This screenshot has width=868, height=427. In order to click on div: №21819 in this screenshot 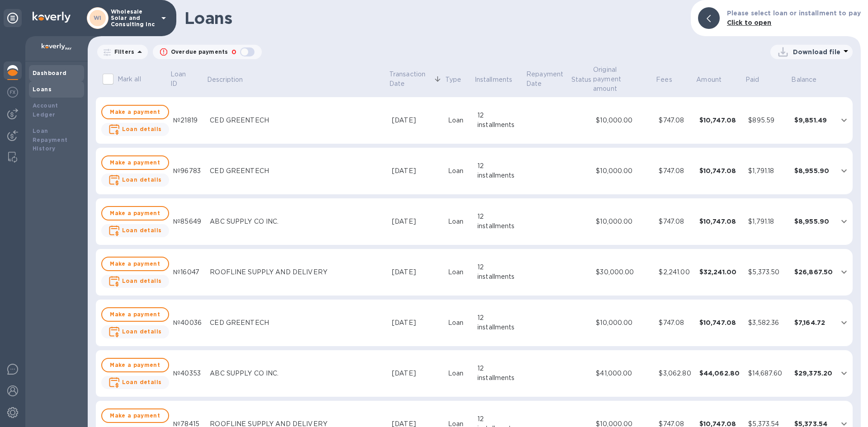, I will do `click(188, 120)`.